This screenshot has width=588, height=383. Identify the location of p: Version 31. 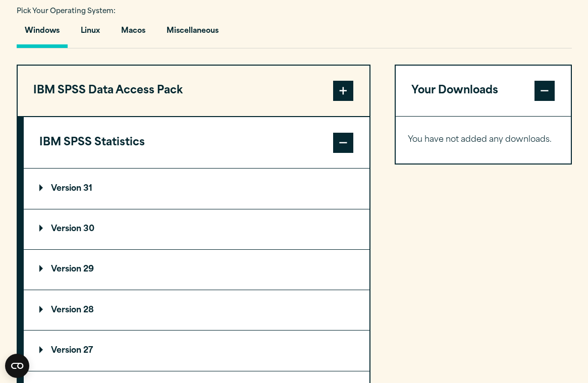
(66, 189).